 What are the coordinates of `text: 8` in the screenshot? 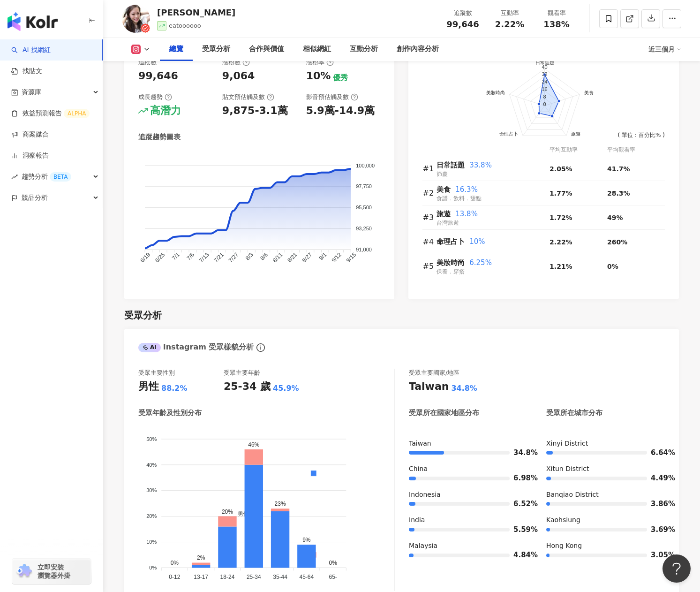 It's located at (545, 96).